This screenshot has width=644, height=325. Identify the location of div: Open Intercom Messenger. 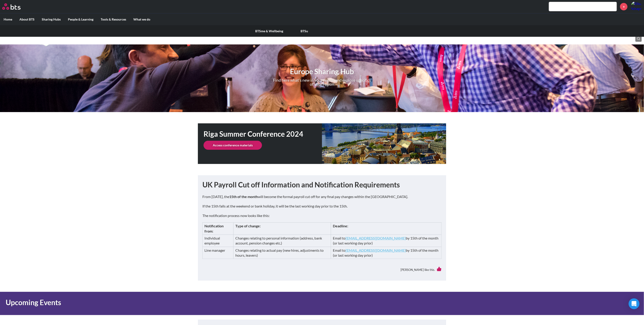
(634, 304).